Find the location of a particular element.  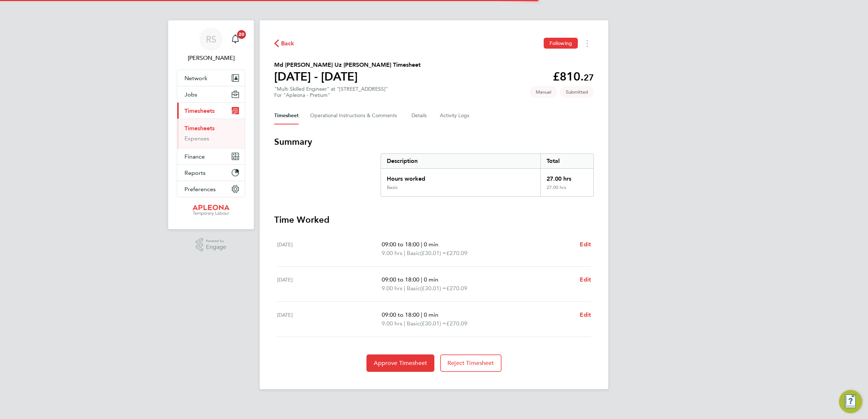

button: Activity Logs is located at coordinates (455, 116).